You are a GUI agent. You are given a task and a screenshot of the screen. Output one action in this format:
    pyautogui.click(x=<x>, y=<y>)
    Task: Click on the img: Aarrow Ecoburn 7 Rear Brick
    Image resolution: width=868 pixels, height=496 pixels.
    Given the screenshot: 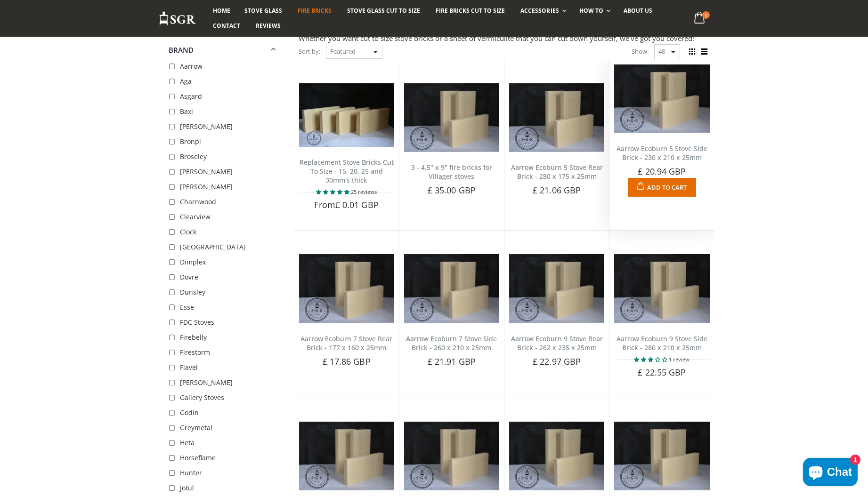 What is the action you would take?
    pyautogui.click(x=347, y=289)
    